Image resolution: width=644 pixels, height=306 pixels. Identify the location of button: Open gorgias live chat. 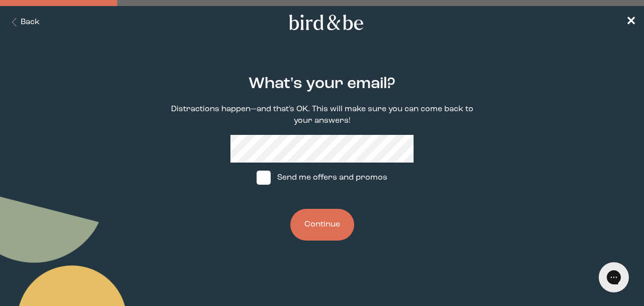
(20, 19).